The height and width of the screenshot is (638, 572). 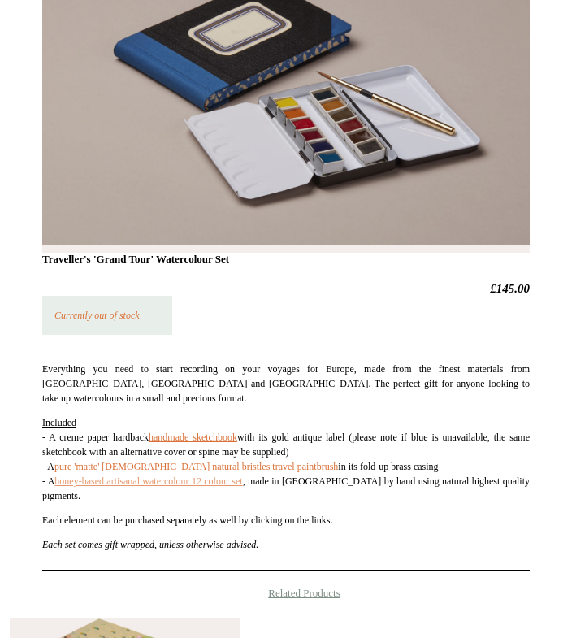 I want to click on h2: £145.00, so click(x=286, y=289).